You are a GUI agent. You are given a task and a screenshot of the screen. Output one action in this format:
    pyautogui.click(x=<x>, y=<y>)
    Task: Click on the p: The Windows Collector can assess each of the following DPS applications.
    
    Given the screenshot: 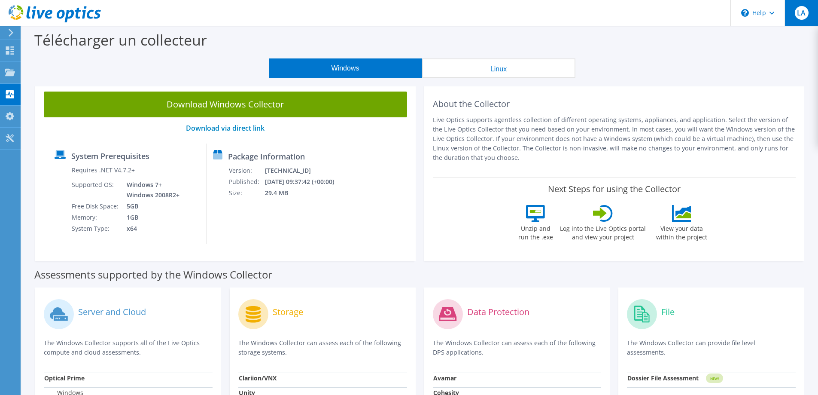 What is the action you would take?
    pyautogui.click(x=517, y=347)
    